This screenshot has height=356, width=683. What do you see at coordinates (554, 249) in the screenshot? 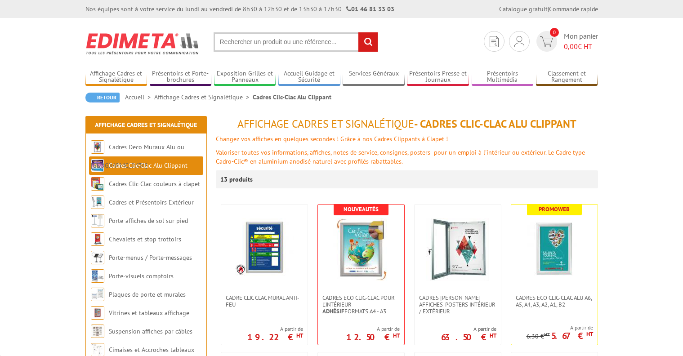
I see `img: Cadres Eco Clic-Clac alu A6, A5, A4, A3, A2, A1, B2` at bounding box center [554, 249].